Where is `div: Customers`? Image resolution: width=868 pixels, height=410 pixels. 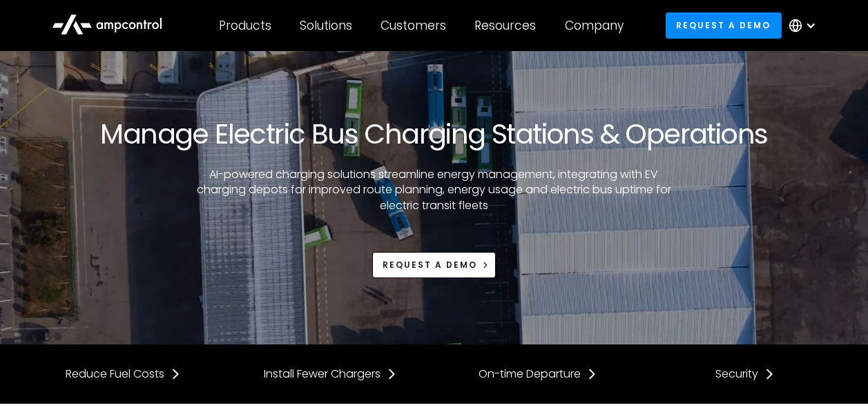
div: Customers is located at coordinates (413, 26).